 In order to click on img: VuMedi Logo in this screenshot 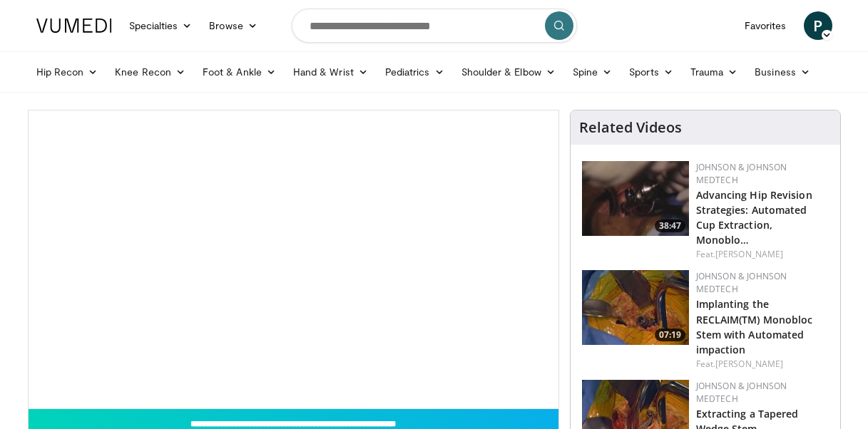, I will do `click(74, 26)`.